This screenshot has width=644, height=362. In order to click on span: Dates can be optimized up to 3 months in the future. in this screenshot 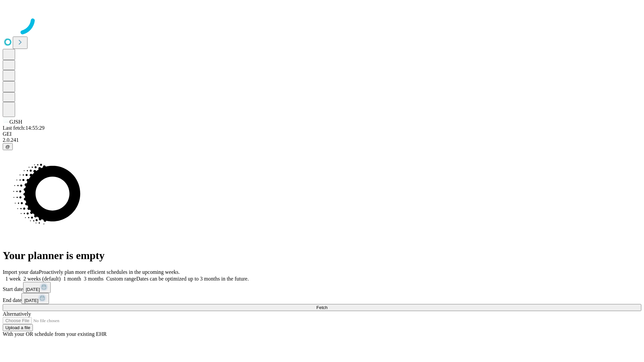, I will do `click(192, 278)`.